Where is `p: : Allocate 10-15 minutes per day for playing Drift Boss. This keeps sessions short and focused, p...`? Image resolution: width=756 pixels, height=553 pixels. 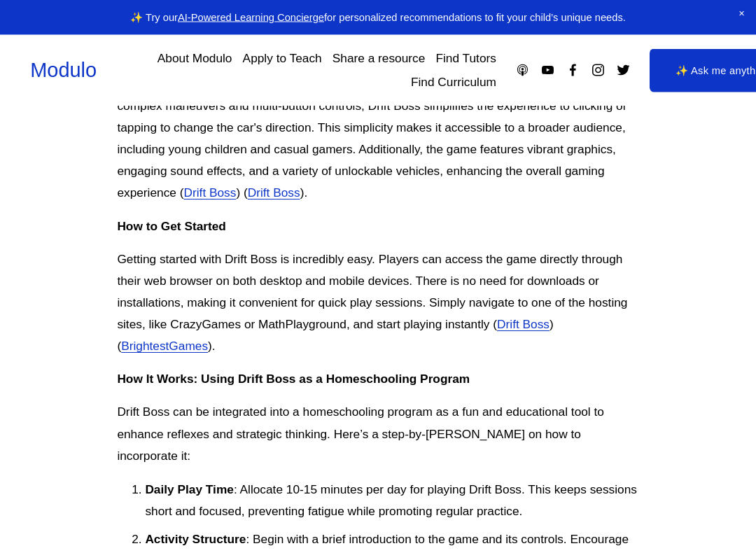
p: : Allocate 10-15 minutes per day for playing Drift Boss. This keeps sessions short and focused, p... is located at coordinates (392, 502).